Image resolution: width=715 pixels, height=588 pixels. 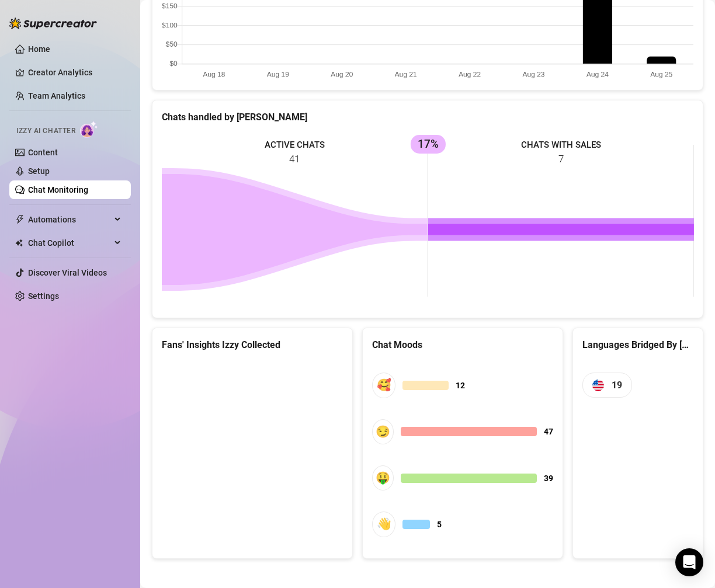 I want to click on span: 19, so click(x=617, y=384).